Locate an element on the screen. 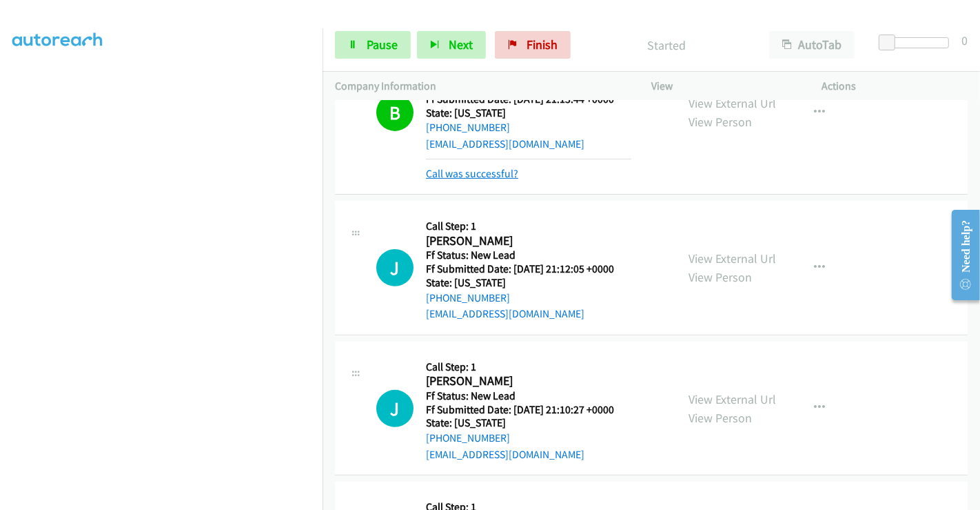 The image size is (980, 510). p: Started is located at coordinates (666, 45).